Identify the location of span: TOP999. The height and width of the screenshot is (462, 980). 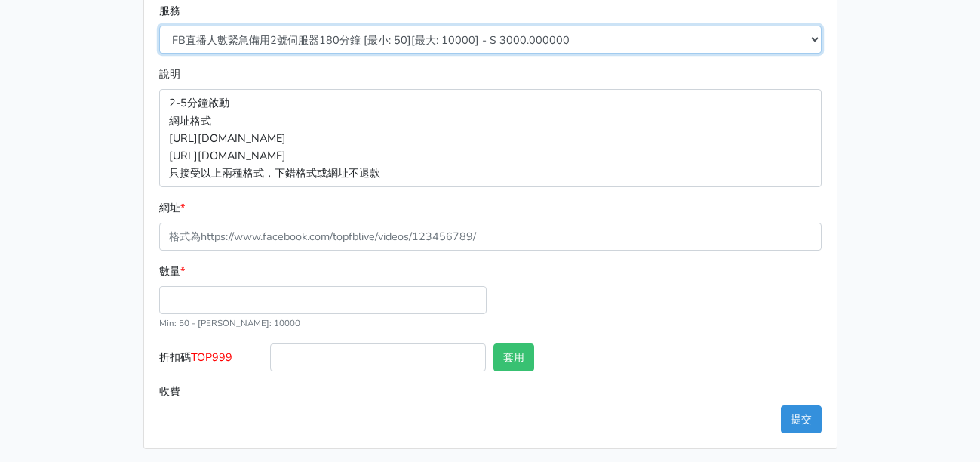
(211, 357).